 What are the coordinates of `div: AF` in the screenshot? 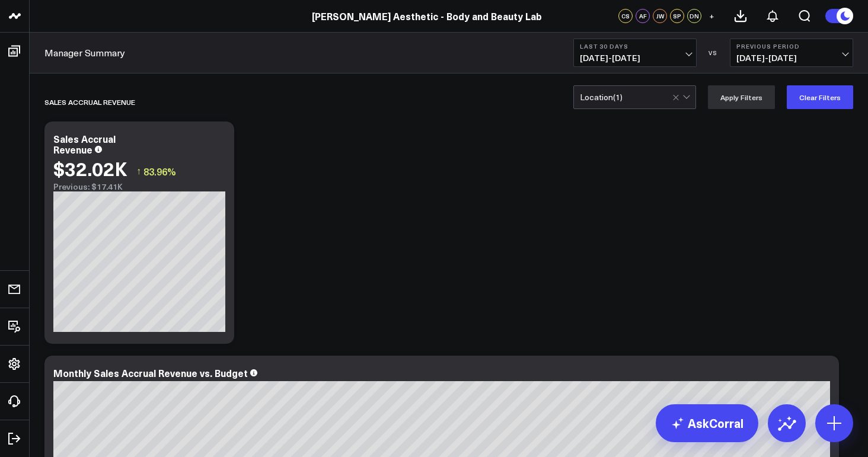 It's located at (643, 16).